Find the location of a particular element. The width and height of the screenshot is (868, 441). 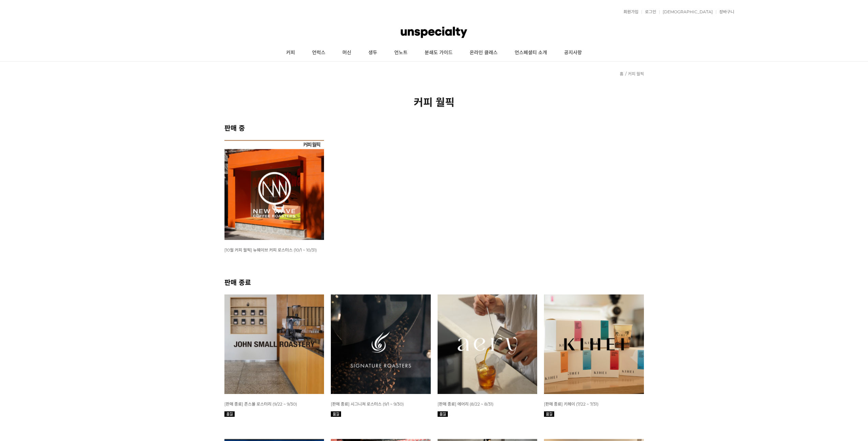

a: [판매 종료] 키헤이 (7/22 ~ 7/31) is located at coordinates (571, 404).